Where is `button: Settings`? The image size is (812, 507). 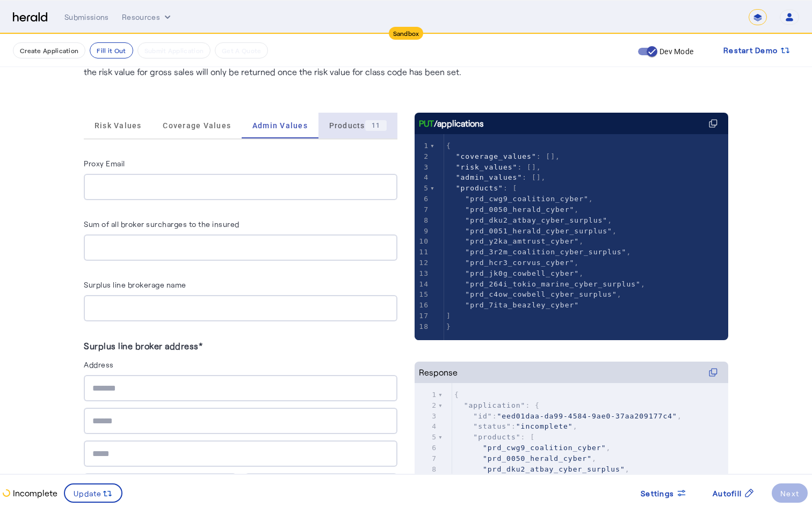
button: Settings is located at coordinates (663, 494).